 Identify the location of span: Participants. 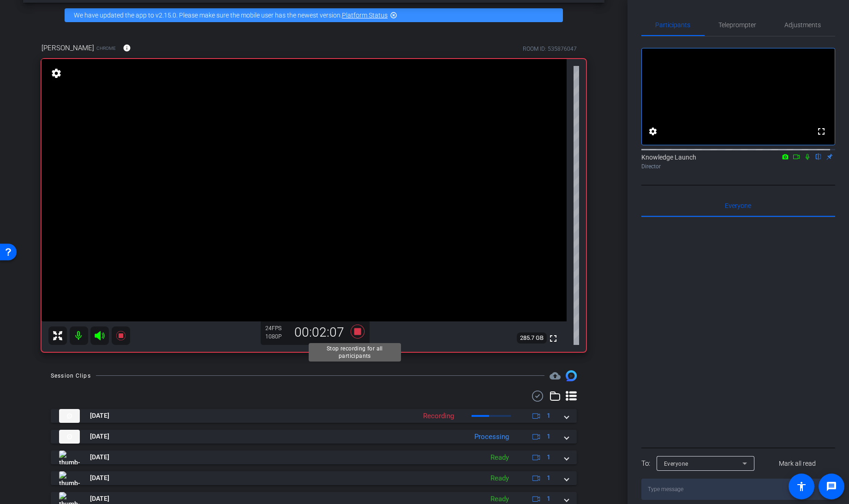
(673, 25).